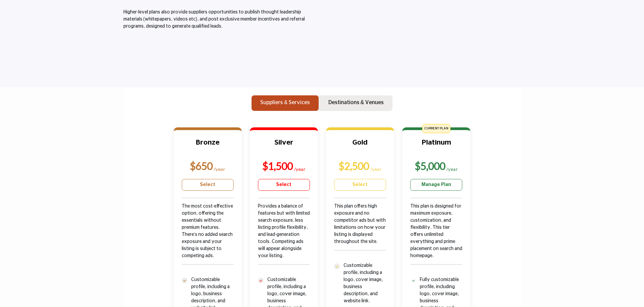 The width and height of the screenshot is (644, 307). What do you see at coordinates (278, 166) in the screenshot?
I see `b: $1,500` at bounding box center [278, 166].